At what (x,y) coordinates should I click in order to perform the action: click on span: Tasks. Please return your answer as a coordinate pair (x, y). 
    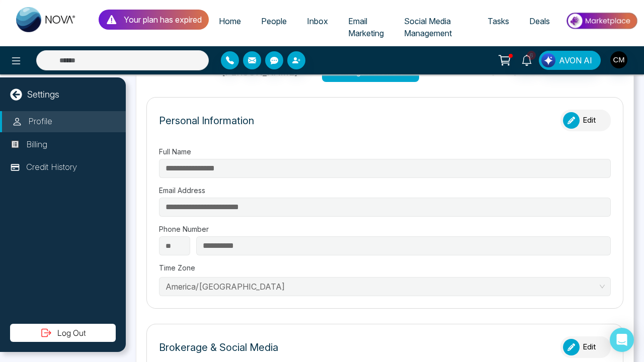
    Looking at the image, I should click on (498, 21).